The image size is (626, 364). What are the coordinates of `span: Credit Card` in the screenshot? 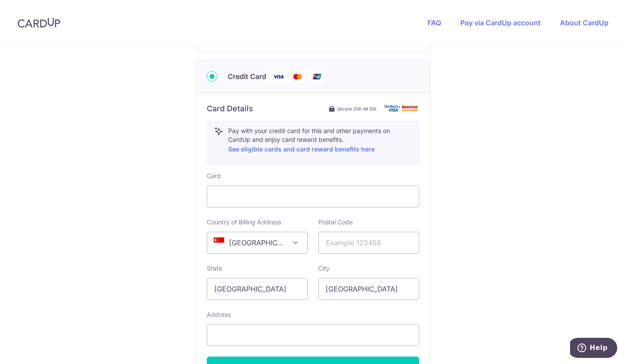 It's located at (247, 76).